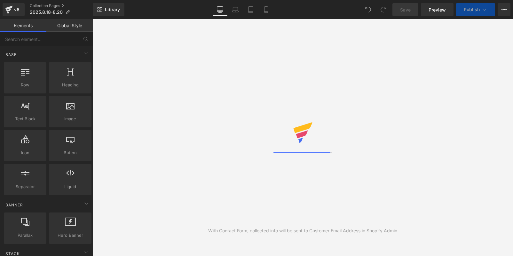 Image resolution: width=513 pixels, height=256 pixels. I want to click on span: 2025.8.18-8.20, so click(46, 12).